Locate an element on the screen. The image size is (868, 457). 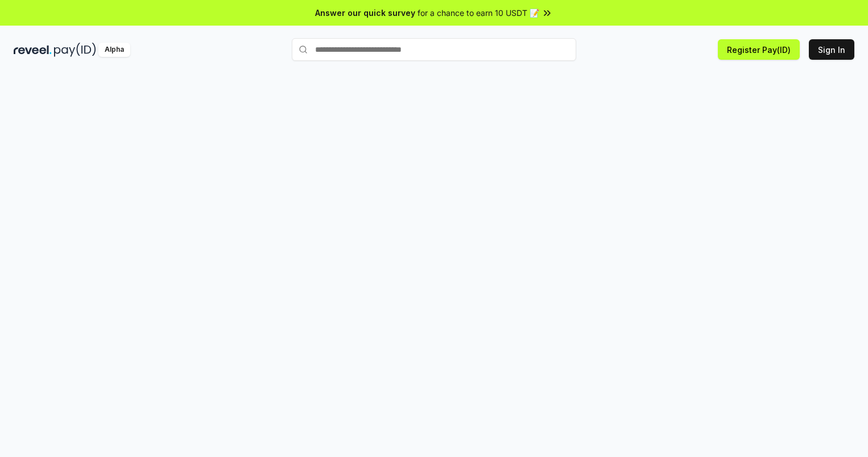
button: Register Pay(ID) is located at coordinates (759, 49).